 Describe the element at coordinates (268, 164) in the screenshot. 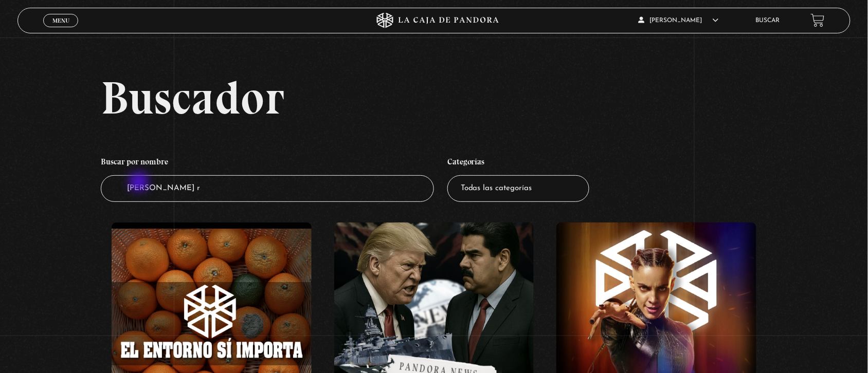

I see `h4: Buscar por nombre` at that location.